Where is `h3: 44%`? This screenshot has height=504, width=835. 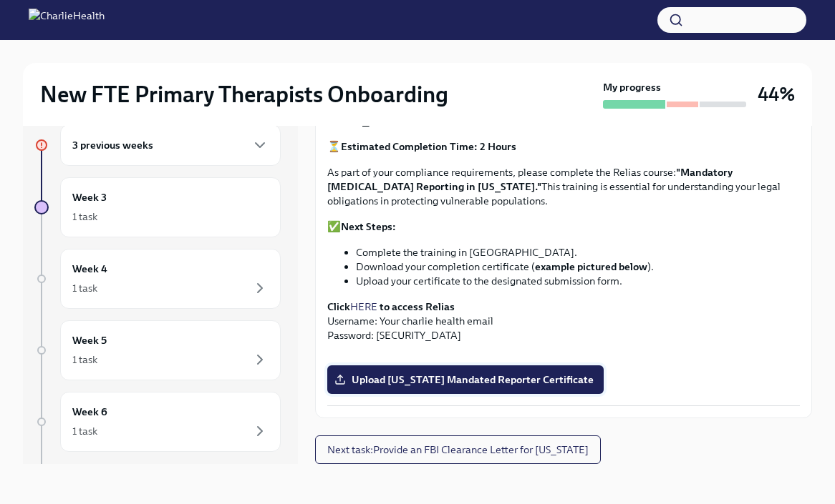 h3: 44% is located at coordinates (776, 95).